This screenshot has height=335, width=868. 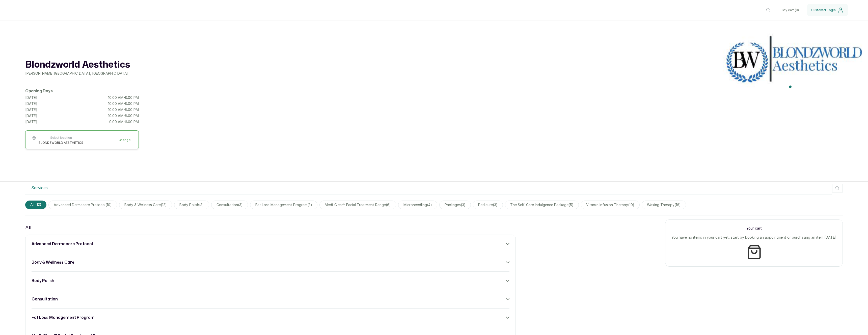 I want to click on h3: advanced dermacare protocol, so click(x=62, y=244).